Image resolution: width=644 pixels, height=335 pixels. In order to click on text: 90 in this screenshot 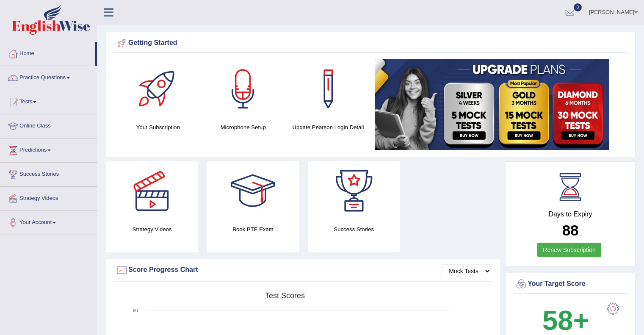, I will do `click(136, 310)`.